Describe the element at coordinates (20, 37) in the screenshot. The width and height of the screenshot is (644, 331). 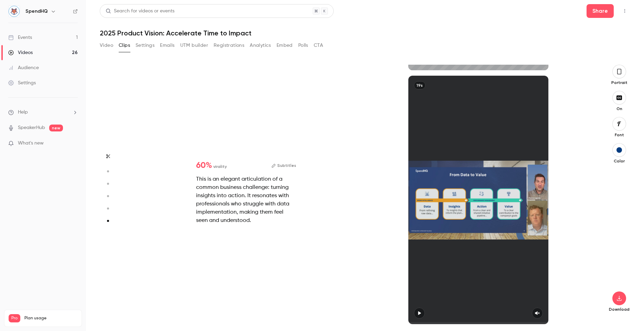
I see `div: Events` at that location.